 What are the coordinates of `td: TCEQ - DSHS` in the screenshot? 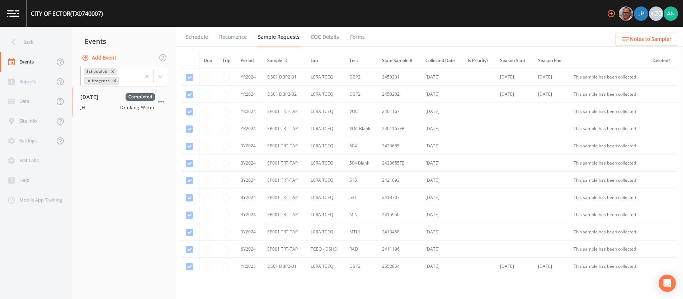 It's located at (326, 249).